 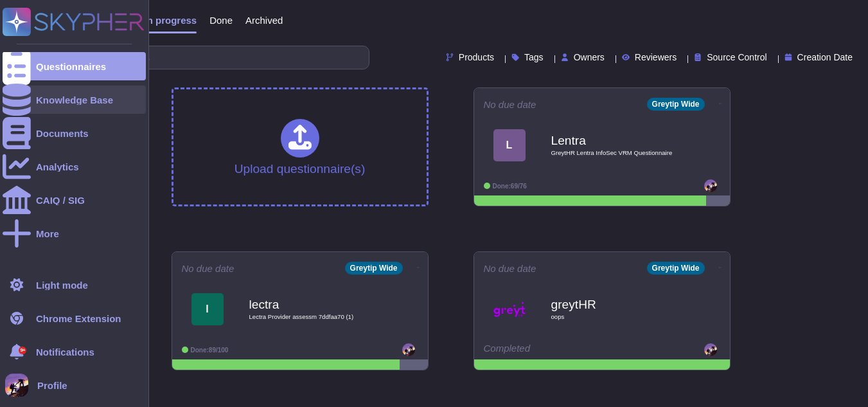 I want to click on div: Chrome Extension, so click(x=78, y=318).